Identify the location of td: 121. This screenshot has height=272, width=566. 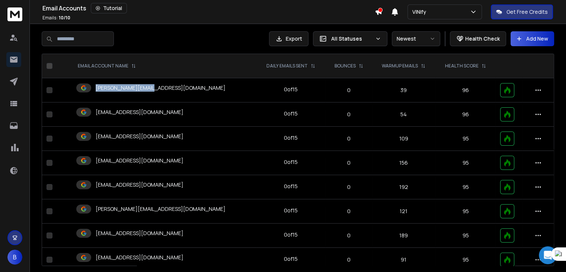
(404, 211).